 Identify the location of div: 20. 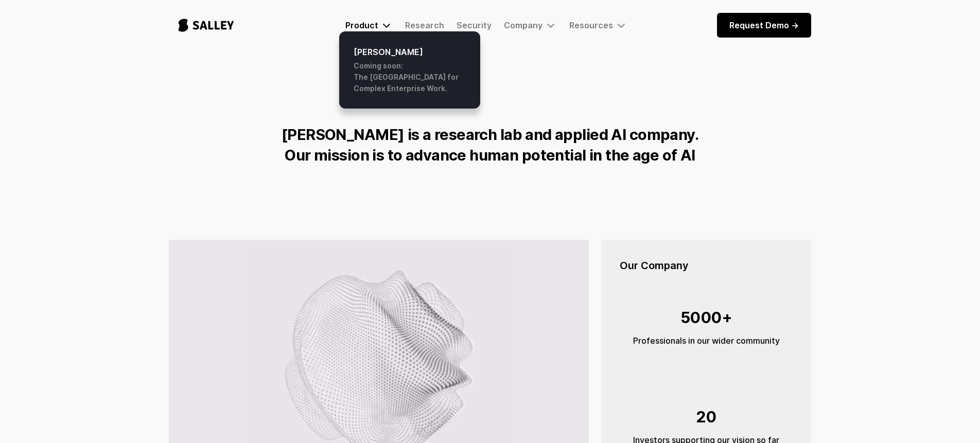
(706, 417).